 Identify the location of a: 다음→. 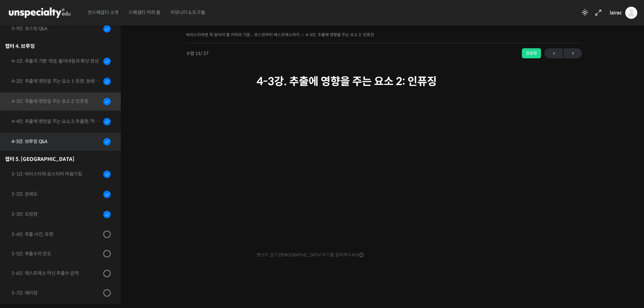
(572, 53).